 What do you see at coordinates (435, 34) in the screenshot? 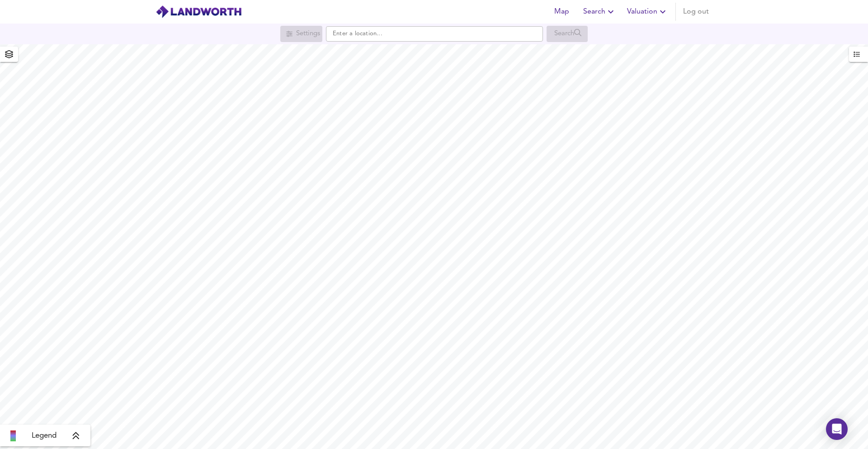
I see `input: Enter a location...` at bounding box center [435, 34].